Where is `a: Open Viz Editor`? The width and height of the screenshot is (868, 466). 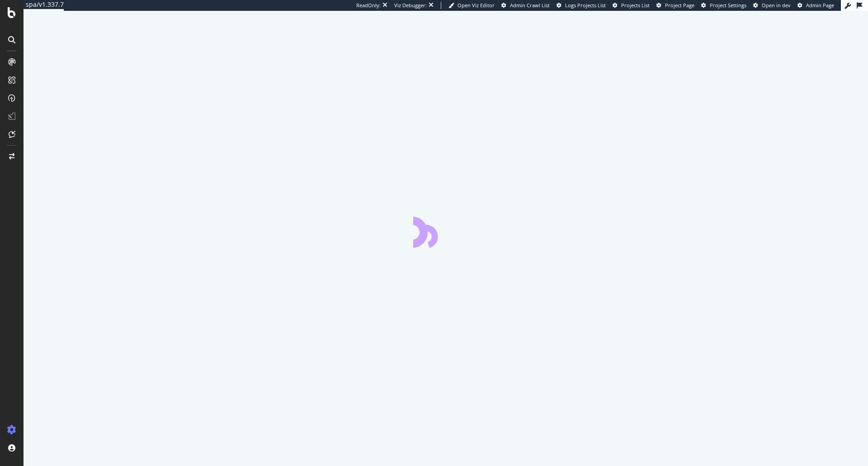
a: Open Viz Editor is located at coordinates (471, 5).